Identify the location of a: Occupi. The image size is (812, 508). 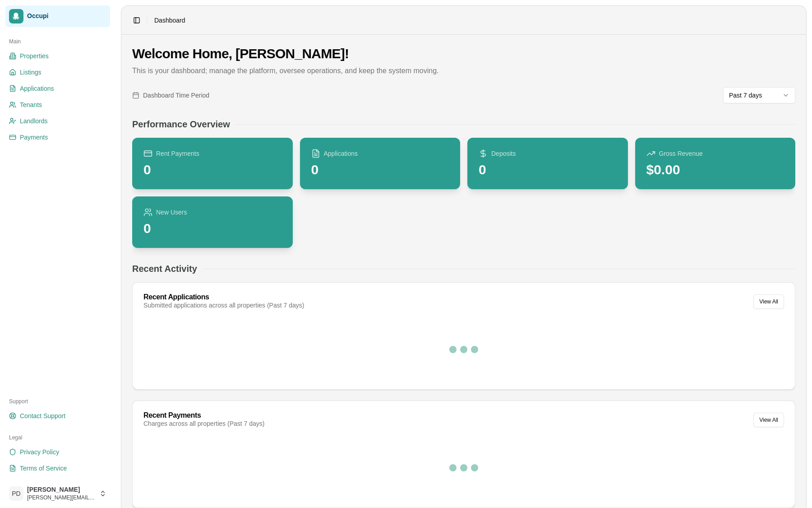
(58, 16).